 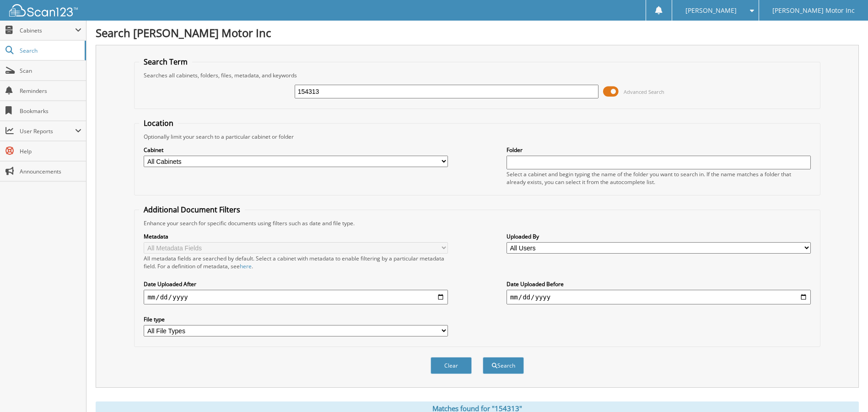 I want to click on label: File type, so click(x=296, y=319).